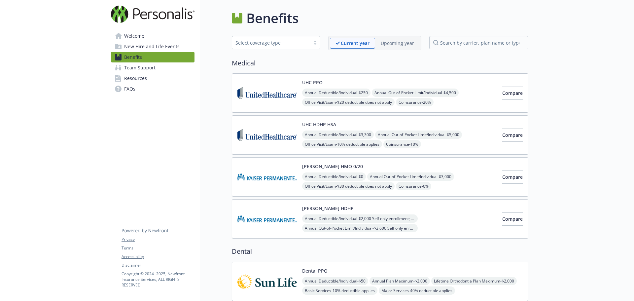 The height and width of the screenshot is (301, 634). I want to click on h2: Dental, so click(380, 251).